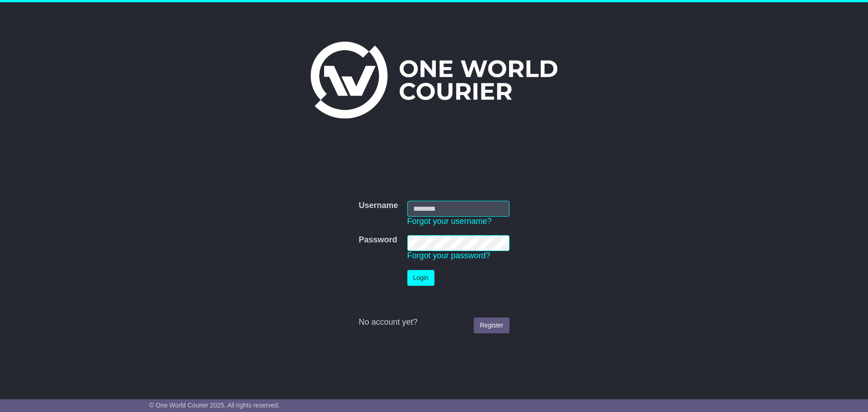  I want to click on div: No account yet?, so click(433, 323).